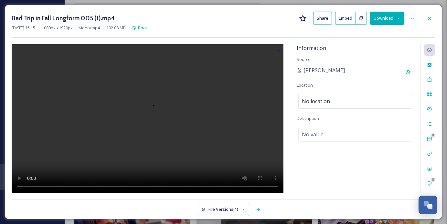 This screenshot has width=447, height=224. Describe the element at coordinates (387, 18) in the screenshot. I see `button: Download` at that location.